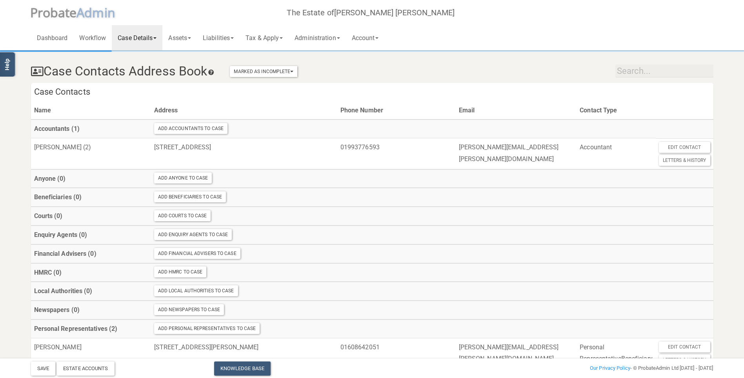 The height and width of the screenshot is (378, 744). Describe the element at coordinates (218, 38) in the screenshot. I see `a: Liabilities` at that location.